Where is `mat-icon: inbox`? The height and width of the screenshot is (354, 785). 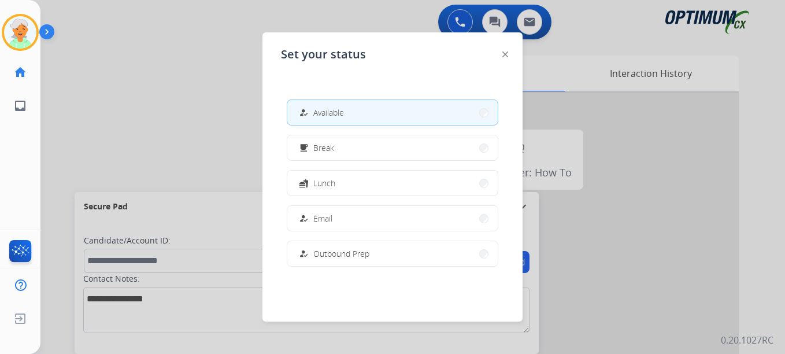
mat-icon: inbox is located at coordinates (20, 106).